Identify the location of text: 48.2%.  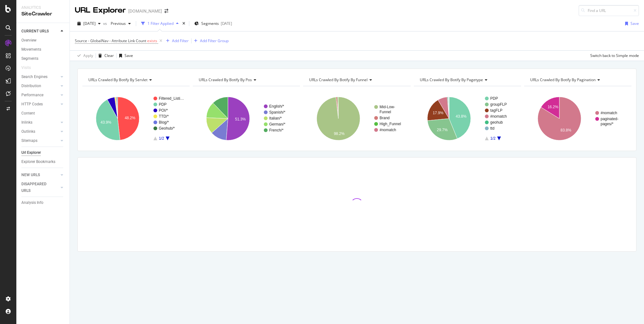
(130, 118).